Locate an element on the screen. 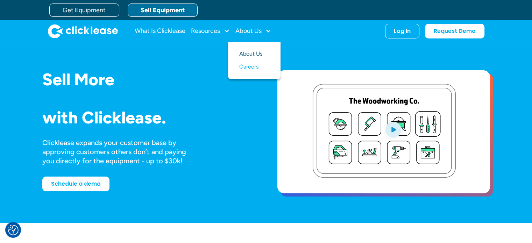 The height and width of the screenshot is (243, 532). a: Request Demo is located at coordinates (454, 31).